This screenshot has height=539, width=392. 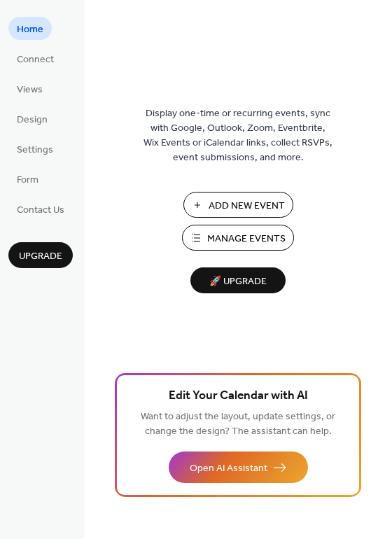 I want to click on span: Views, so click(x=30, y=90).